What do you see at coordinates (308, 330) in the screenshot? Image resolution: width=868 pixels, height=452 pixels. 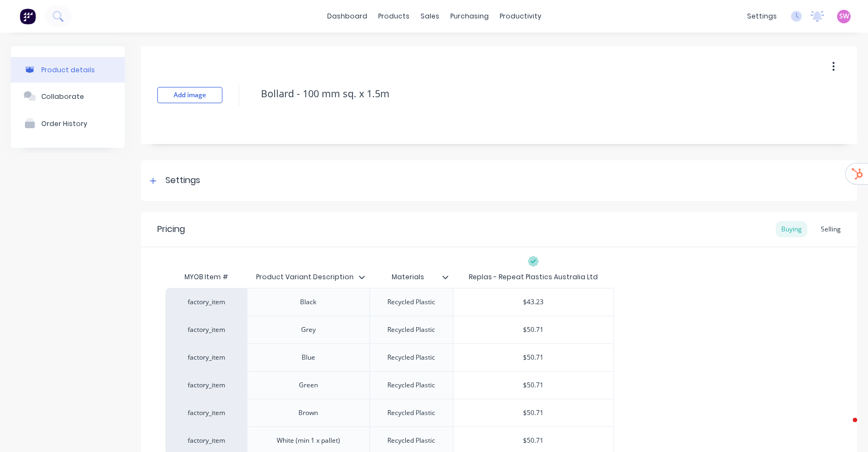 I see `div: Grey` at bounding box center [308, 330].